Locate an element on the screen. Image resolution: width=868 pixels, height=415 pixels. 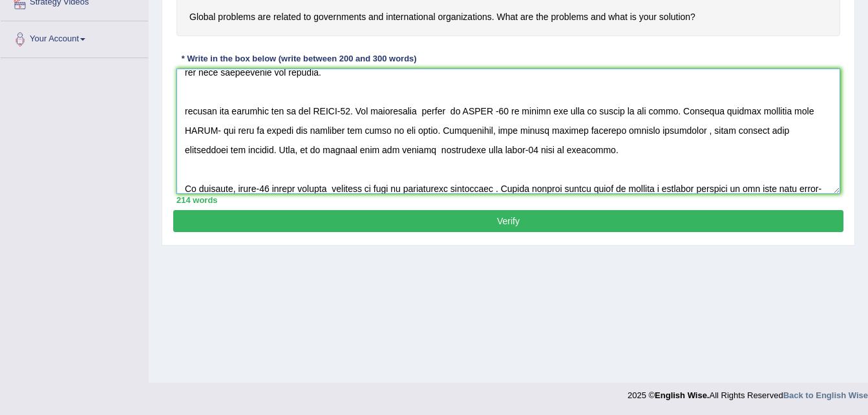
div: 214 words is located at coordinates (508, 200).